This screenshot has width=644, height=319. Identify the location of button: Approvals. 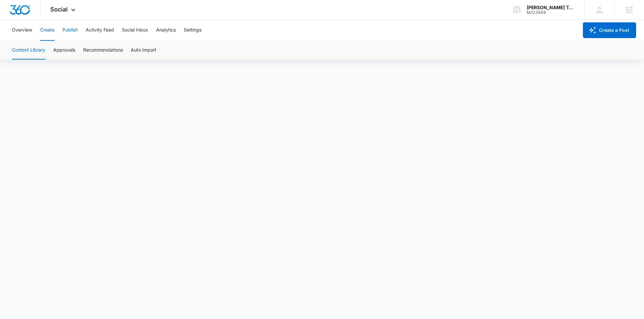
(64, 50).